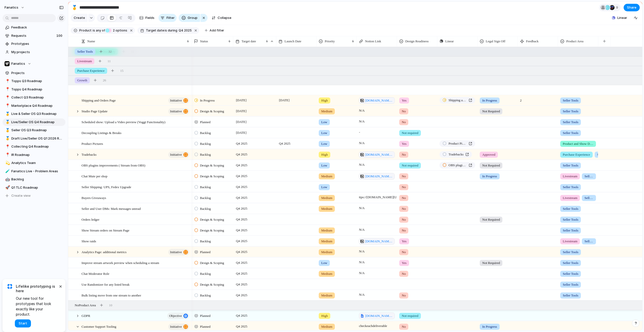 The height and width of the screenshot is (332, 644). I want to click on span: Topps Q3 Roadmap, so click(37, 81).